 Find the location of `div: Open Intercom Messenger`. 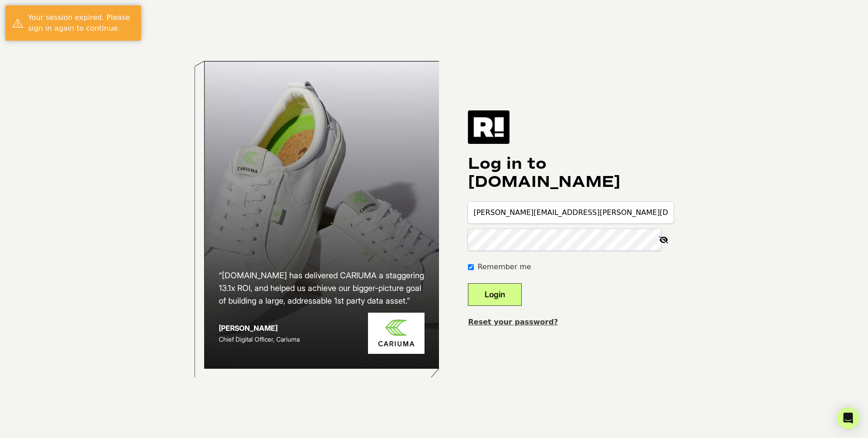

div: Open Intercom Messenger is located at coordinates (849, 418).